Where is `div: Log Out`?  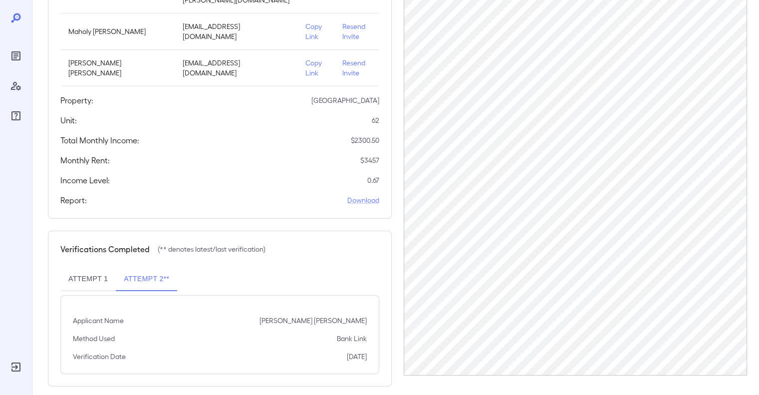 div: Log Out is located at coordinates (16, 367).